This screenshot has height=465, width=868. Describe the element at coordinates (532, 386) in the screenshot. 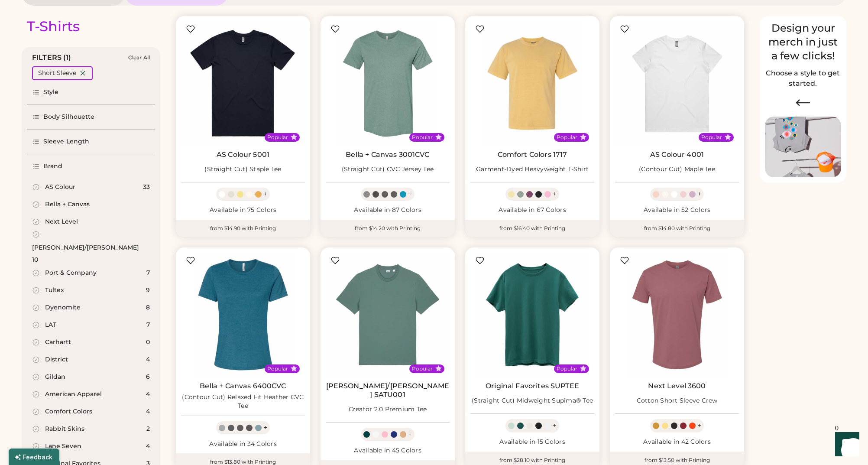

I see `a: Original Favorites SUPTEE` at that location.